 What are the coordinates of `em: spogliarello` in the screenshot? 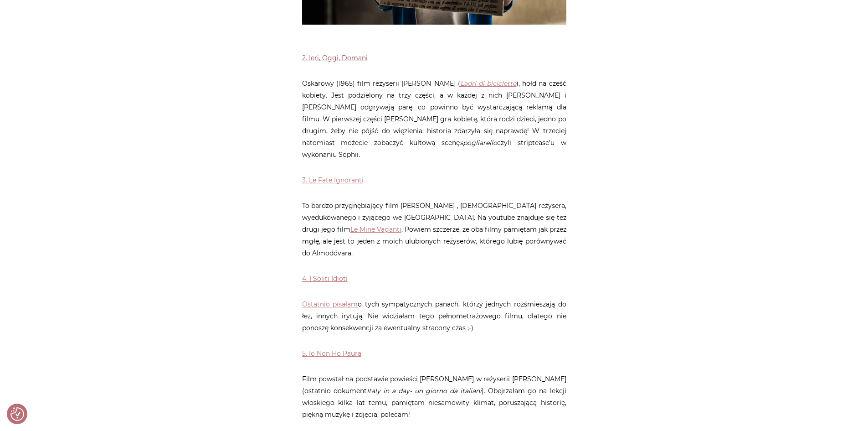 It's located at (479, 143).